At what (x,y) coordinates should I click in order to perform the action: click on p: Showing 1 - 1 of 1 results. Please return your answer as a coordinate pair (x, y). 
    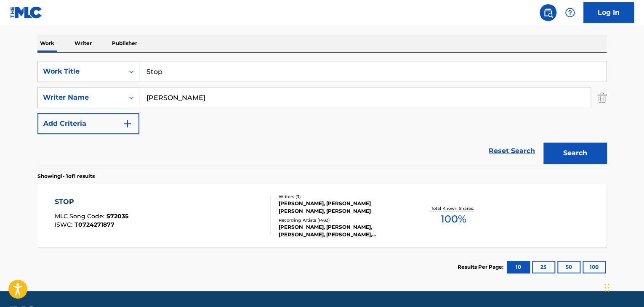
    Looking at the image, I should click on (66, 176).